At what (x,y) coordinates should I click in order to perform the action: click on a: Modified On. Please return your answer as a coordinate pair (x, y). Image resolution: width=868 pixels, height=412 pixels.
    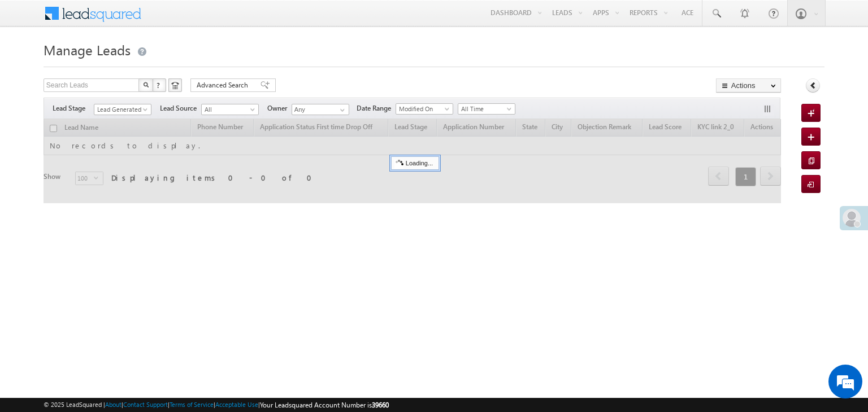
    Looking at the image, I should click on (425, 109).